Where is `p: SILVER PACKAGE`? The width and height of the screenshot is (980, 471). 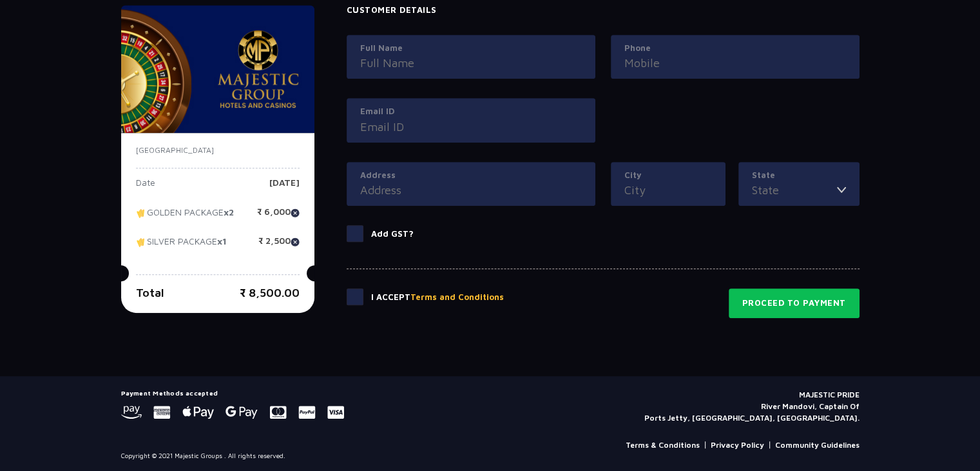
p: SILVER PACKAGE is located at coordinates (181, 246).